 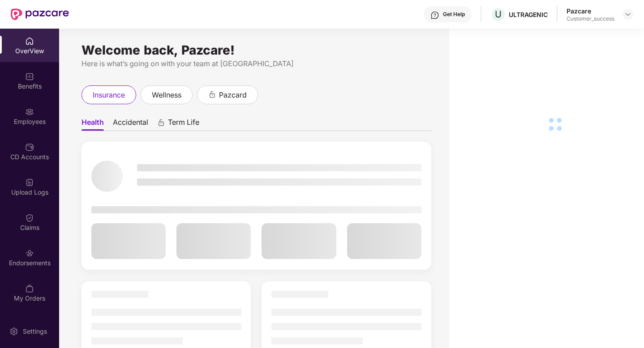 What do you see at coordinates (184, 124) in the screenshot?
I see `span: Term Life` at bounding box center [184, 124].